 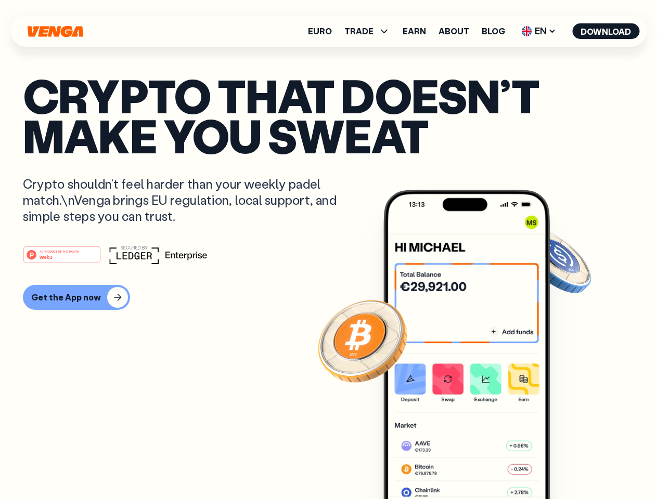 What do you see at coordinates (62, 259) in the screenshot?
I see `a: #1 PRODUCT OF THE MONTHWeb3` at bounding box center [62, 259].